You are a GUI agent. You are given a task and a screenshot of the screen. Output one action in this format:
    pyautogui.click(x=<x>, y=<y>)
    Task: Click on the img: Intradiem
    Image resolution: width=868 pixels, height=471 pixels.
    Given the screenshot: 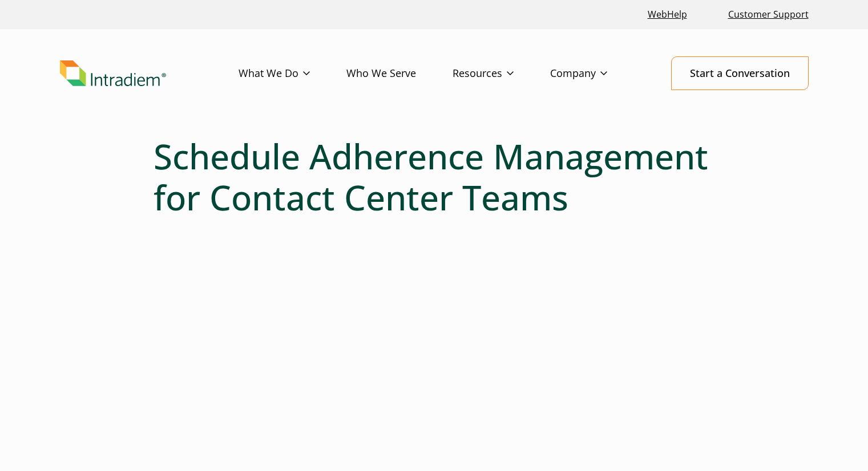 What is the action you would take?
    pyautogui.click(x=113, y=74)
    